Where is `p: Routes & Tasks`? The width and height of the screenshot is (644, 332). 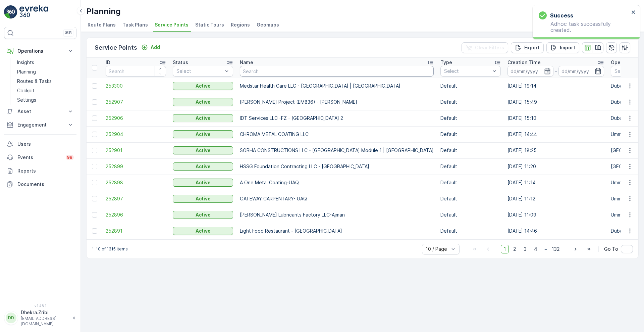
p: Routes & Tasks is located at coordinates (34, 81).